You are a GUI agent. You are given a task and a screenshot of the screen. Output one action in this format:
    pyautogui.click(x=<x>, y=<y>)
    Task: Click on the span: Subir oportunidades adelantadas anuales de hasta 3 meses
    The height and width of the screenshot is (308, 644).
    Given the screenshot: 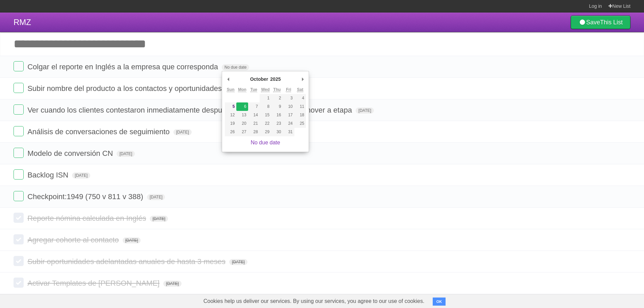 What is the action you would take?
    pyautogui.click(x=127, y=261)
    